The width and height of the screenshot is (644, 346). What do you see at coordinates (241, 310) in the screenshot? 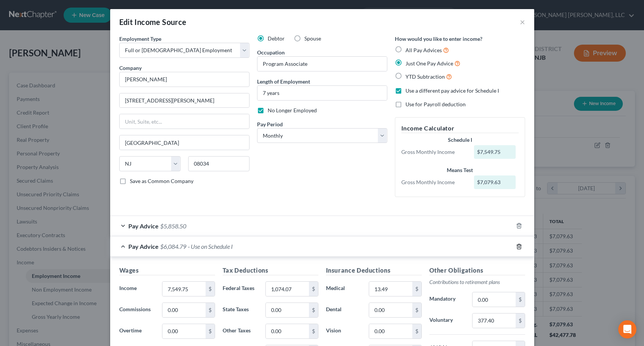
I see `label: State Taxes` at bounding box center [241, 310].